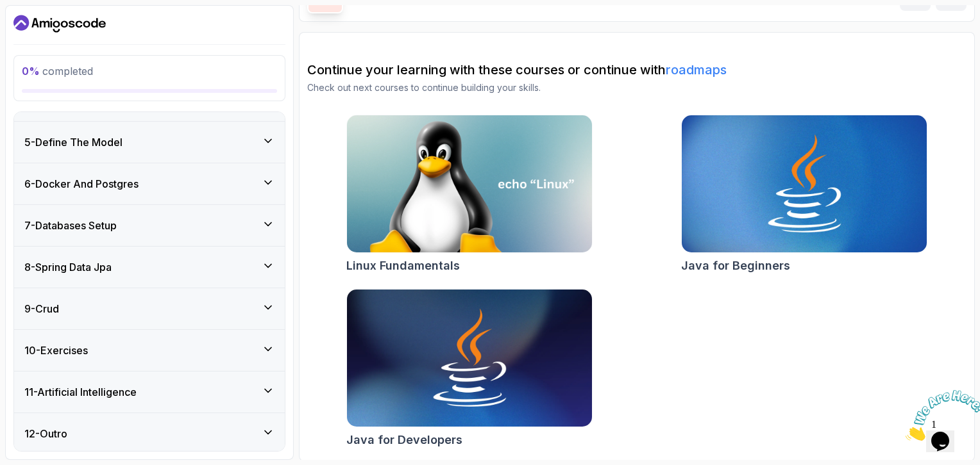 This screenshot has width=980, height=465. I want to click on h2: Continue your learning with these courses or continue with, so click(636, 70).